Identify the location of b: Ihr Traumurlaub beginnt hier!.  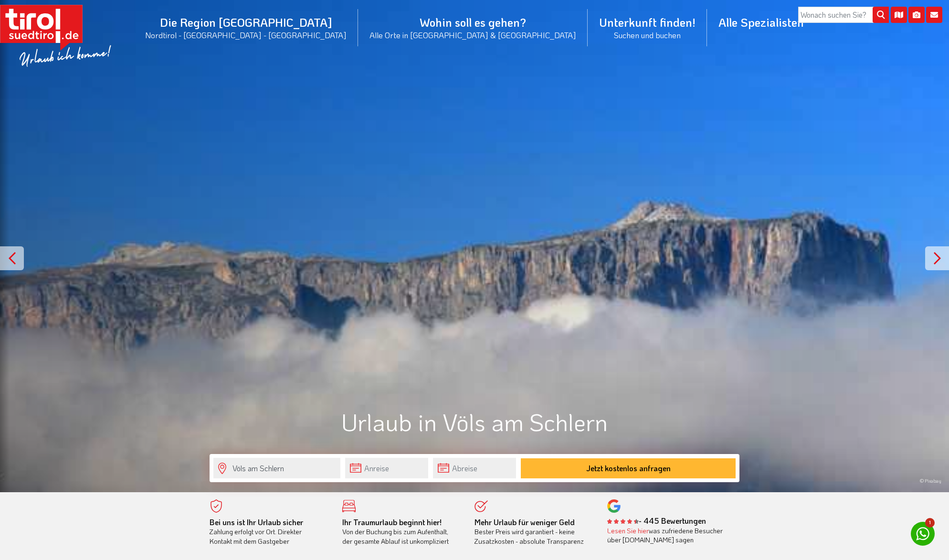
(392, 521).